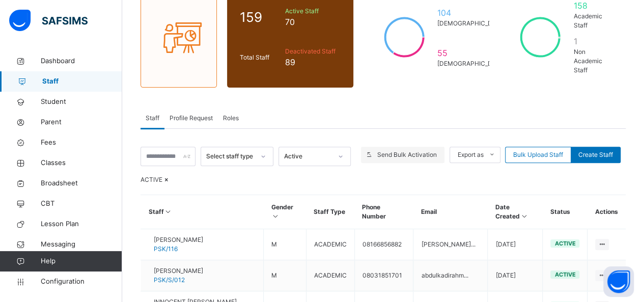 This screenshot has height=302, width=644. Describe the element at coordinates (538, 155) in the screenshot. I see `span: Bulk Upload Staff` at that location.